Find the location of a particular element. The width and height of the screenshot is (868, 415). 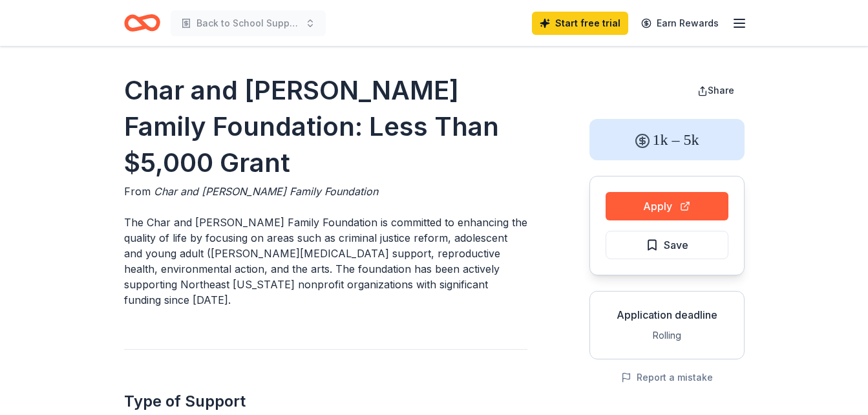

div: Application deadline is located at coordinates (667, 315).